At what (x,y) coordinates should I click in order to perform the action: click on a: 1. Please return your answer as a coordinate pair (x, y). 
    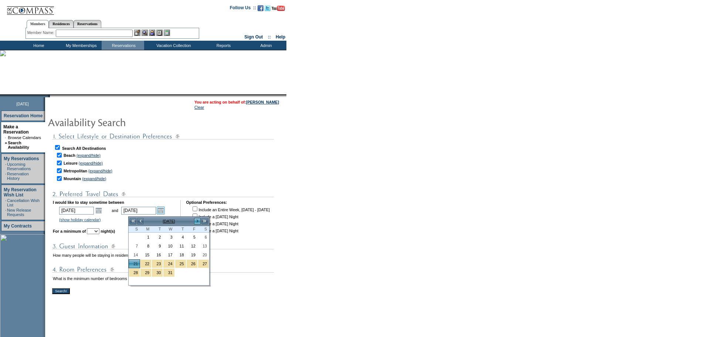
    Looking at the image, I should click on (146, 237).